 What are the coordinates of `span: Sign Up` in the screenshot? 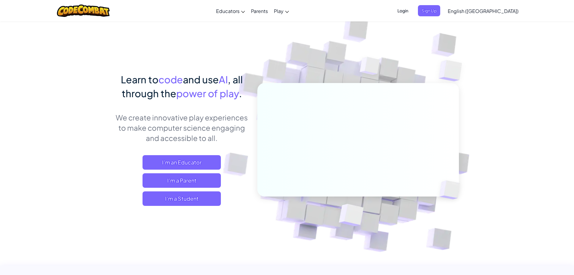 It's located at (429, 11).